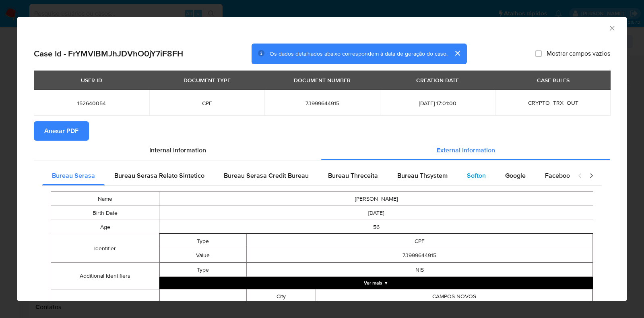 The image size is (644, 318). What do you see at coordinates (322, 80) in the screenshot?
I see `div: DOCUMENT NUMBER` at bounding box center [322, 80].